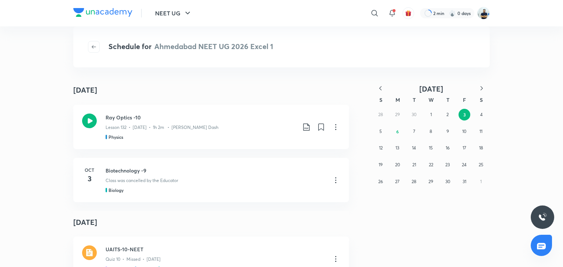 The width and height of the screenshot is (563, 267). What do you see at coordinates (381, 131) in the screenshot?
I see `abbr: October 5, 2025` at bounding box center [381, 131].